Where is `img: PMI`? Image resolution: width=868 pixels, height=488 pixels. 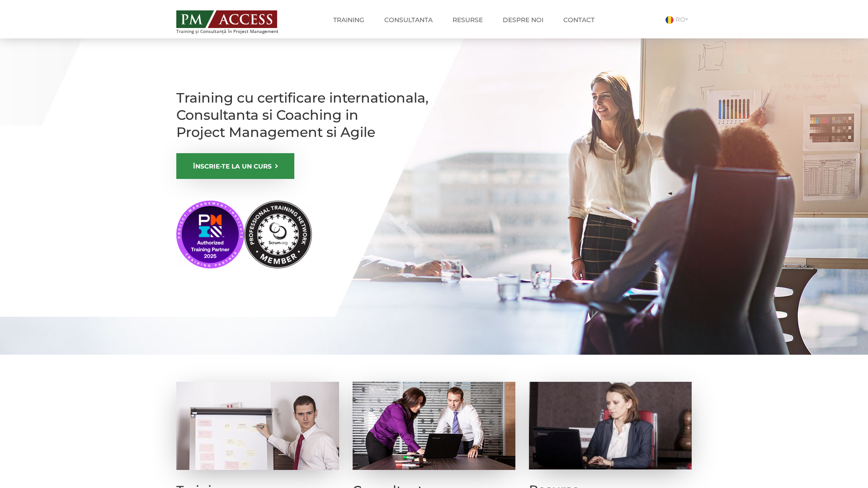
img: PMI is located at coordinates (244, 235).